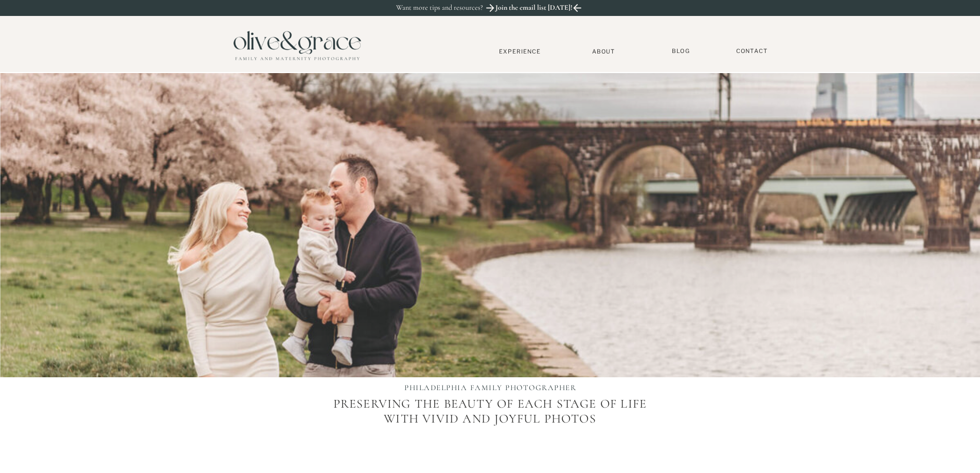 The image size is (980, 473). I want to click on a: Experience, so click(520, 51).